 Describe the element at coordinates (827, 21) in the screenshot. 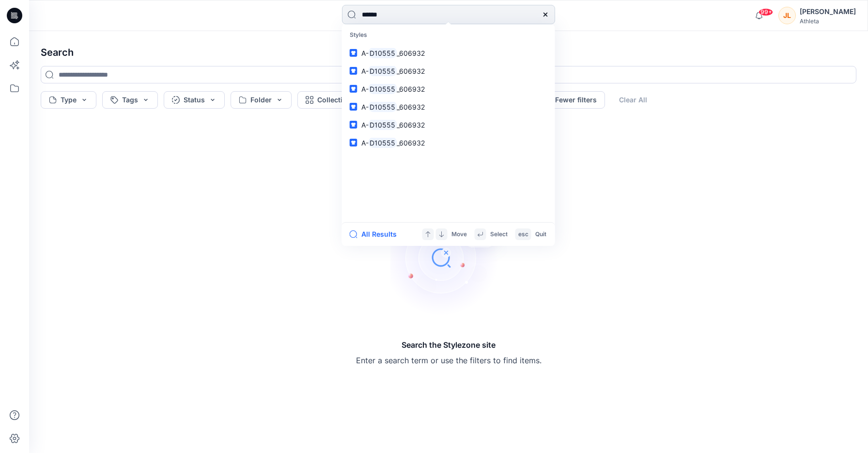

I see `div: Athleta` at that location.